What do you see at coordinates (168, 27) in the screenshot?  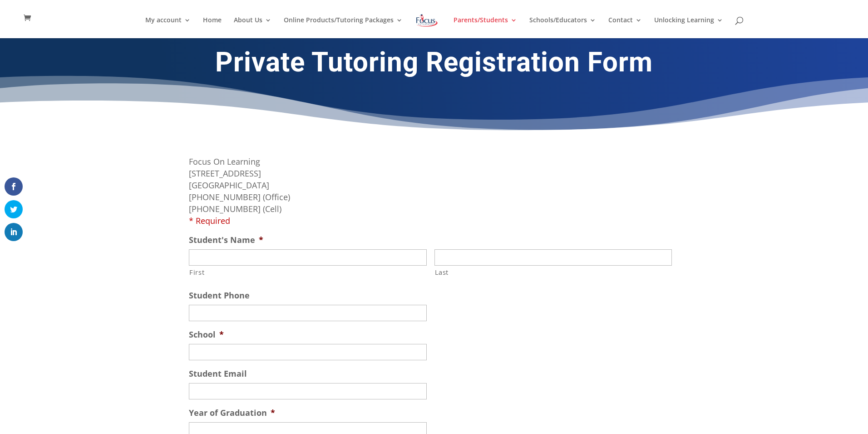 I see `a: My account` at bounding box center [168, 27].